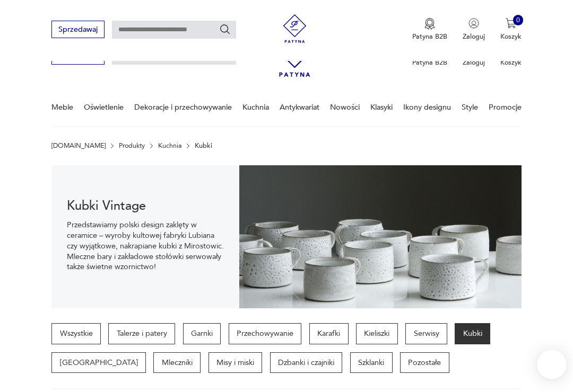 The height and width of the screenshot is (392, 573). I want to click on a: Wszystkie, so click(76, 334).